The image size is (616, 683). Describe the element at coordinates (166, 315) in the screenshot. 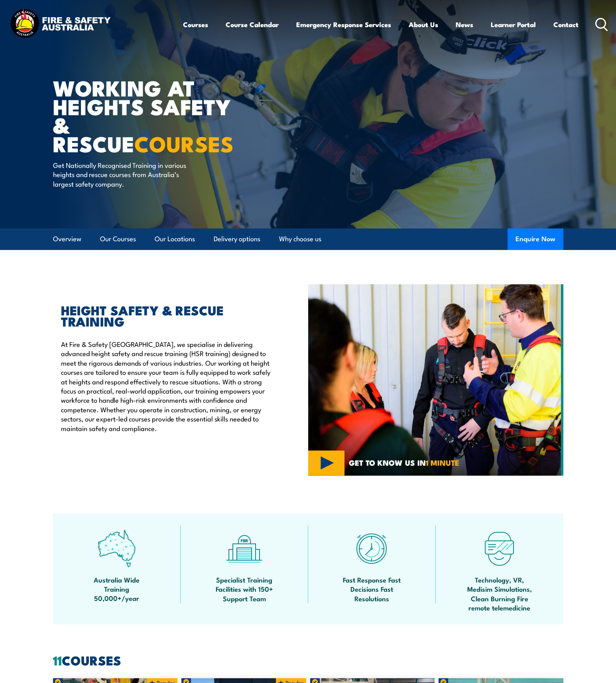

I see `h2: HEIGHT SAFETY & RESCUE TRAINING` at that location.